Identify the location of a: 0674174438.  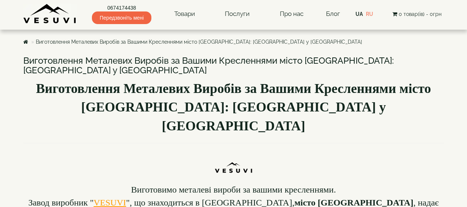
(122, 8).